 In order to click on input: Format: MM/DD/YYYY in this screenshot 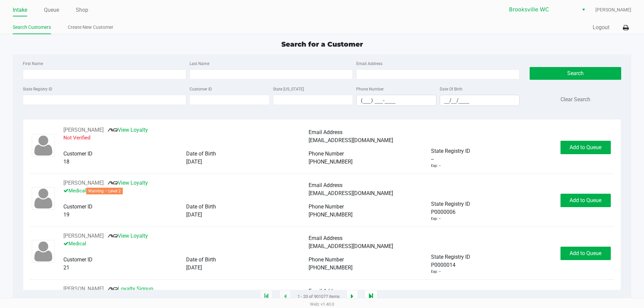, I will do `click(479, 100)`.